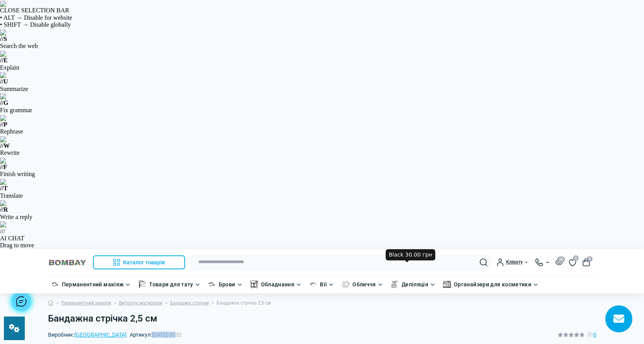 The height and width of the screenshot is (344, 644). Describe the element at coordinates (345, 285) in the screenshot. I see `img: Обличчя` at that location.